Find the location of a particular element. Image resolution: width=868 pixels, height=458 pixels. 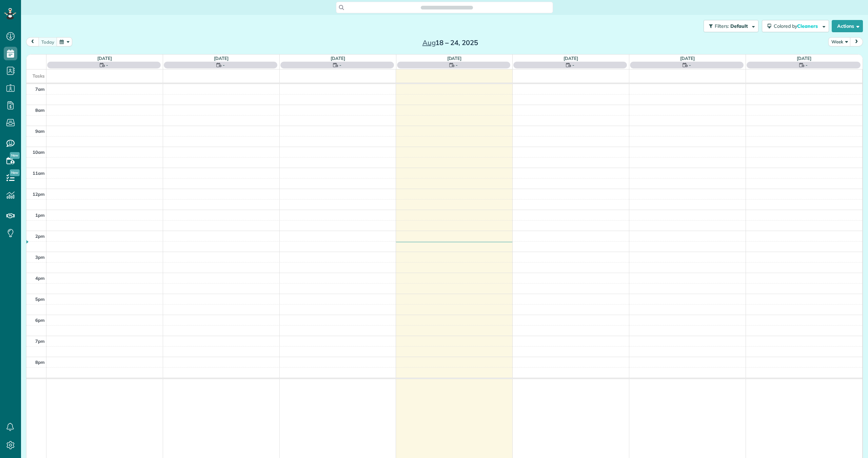

span: 9am is located at coordinates (40, 131).